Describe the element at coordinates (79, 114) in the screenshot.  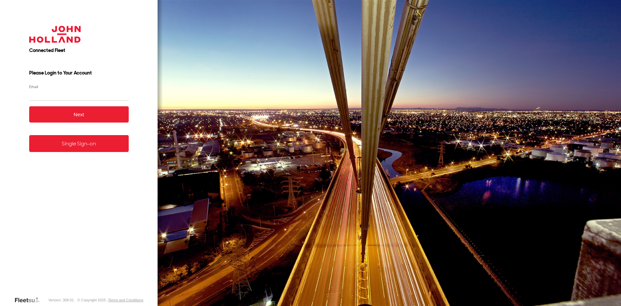
I see `button: Next` at that location.